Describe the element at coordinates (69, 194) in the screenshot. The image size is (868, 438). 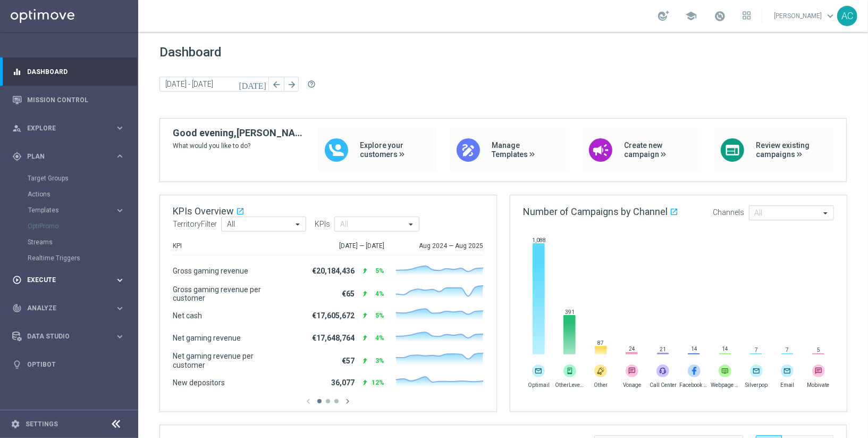
I see `a: Actions` at that location.